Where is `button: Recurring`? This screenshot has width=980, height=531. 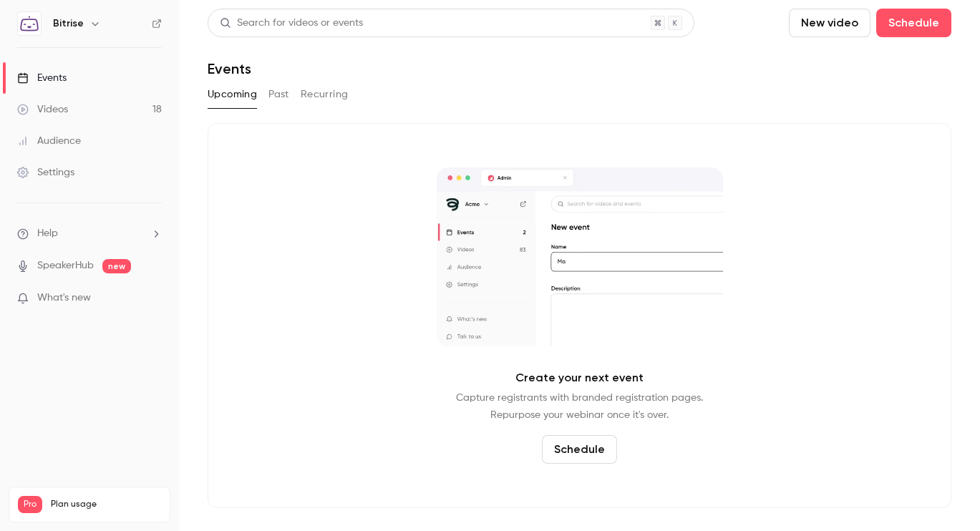
button: Recurring is located at coordinates (324, 94).